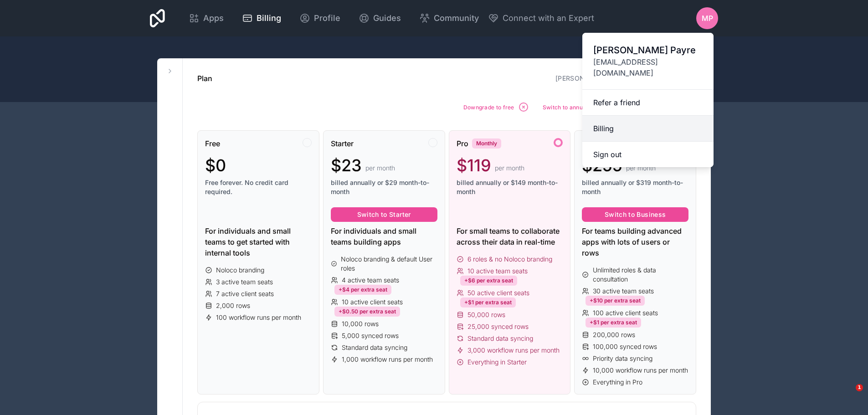 This screenshot has width=868, height=415. What do you see at coordinates (613, 335) in the screenshot?
I see `span: 200,000 rows` at bounding box center [613, 335].